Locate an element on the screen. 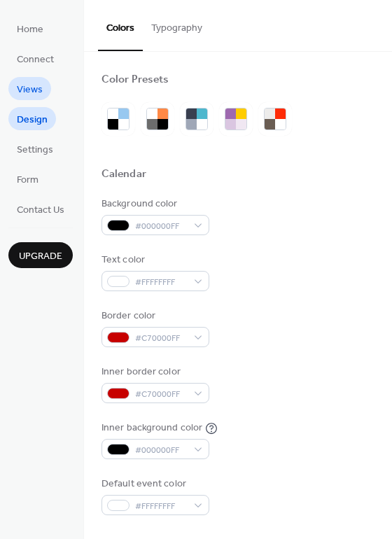 The height and width of the screenshot is (539, 392). div: Border color is located at coordinates (154, 316).